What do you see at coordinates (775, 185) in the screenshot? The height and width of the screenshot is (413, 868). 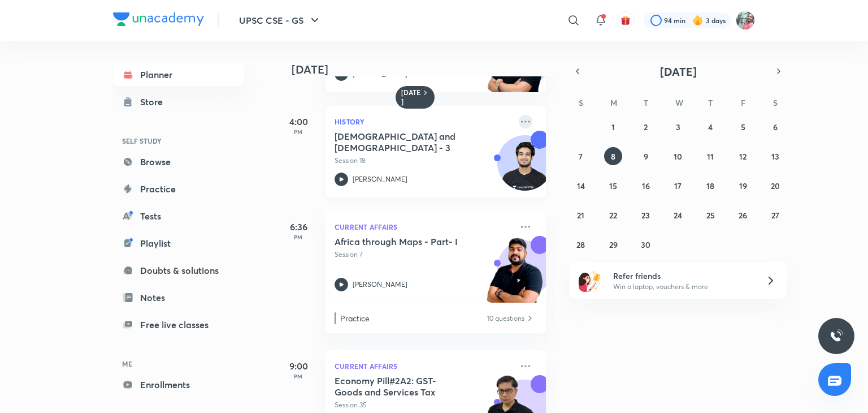 I see `button: September 20, 2025` at bounding box center [775, 185].